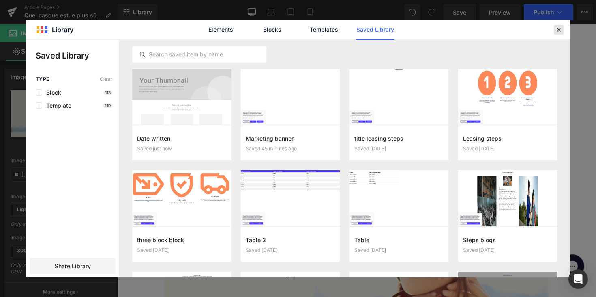 The width and height of the screenshot is (596, 297). What do you see at coordinates (16, 15) in the screenshot?
I see `button: Gorgias live chat` at bounding box center [16, 15].